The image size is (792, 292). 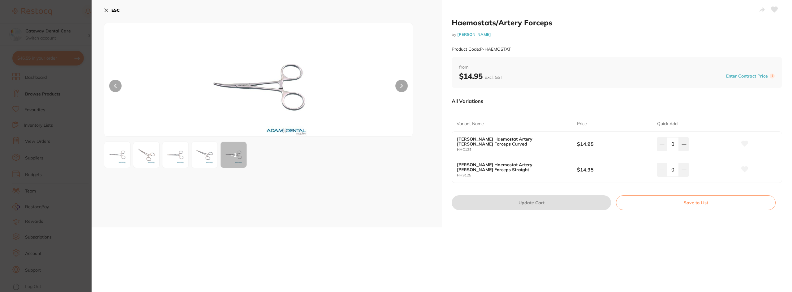 I want to click on h2: Haemostats/Artery Forceps, so click(x=617, y=23).